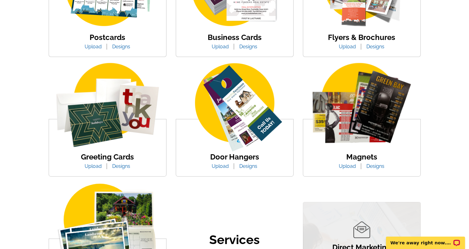 The image size is (469, 249). I want to click on p: We're away right now. Please check back later!, so click(39, 13).